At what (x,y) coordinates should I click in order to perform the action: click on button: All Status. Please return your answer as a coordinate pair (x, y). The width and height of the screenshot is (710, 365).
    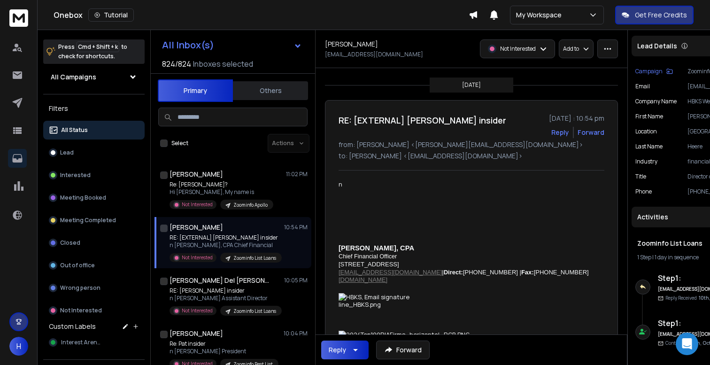
    Looking at the image, I should click on (94, 130).